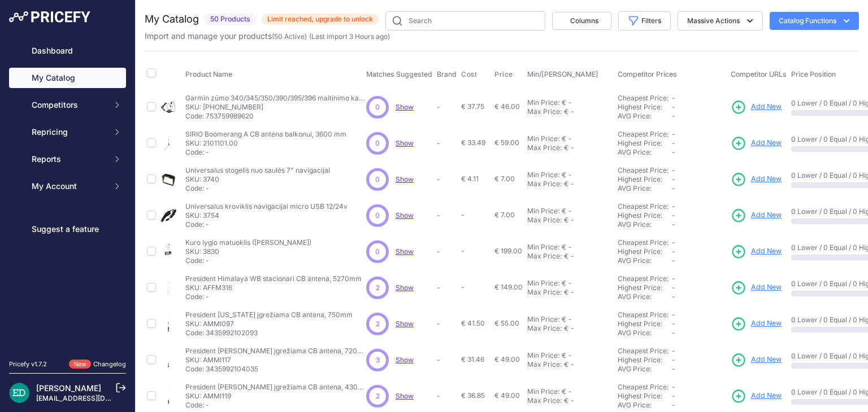 Image resolution: width=868 pixels, height=412 pixels. I want to click on h2: My Catalog, so click(172, 19).